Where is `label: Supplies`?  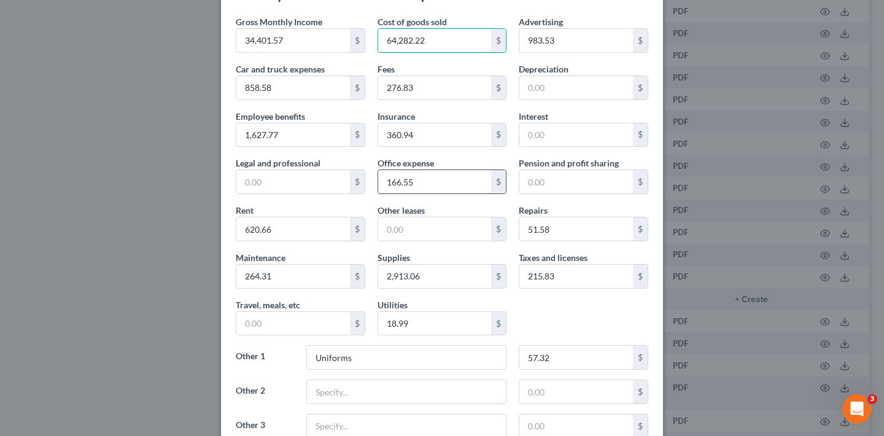 label: Supplies is located at coordinates (393, 257).